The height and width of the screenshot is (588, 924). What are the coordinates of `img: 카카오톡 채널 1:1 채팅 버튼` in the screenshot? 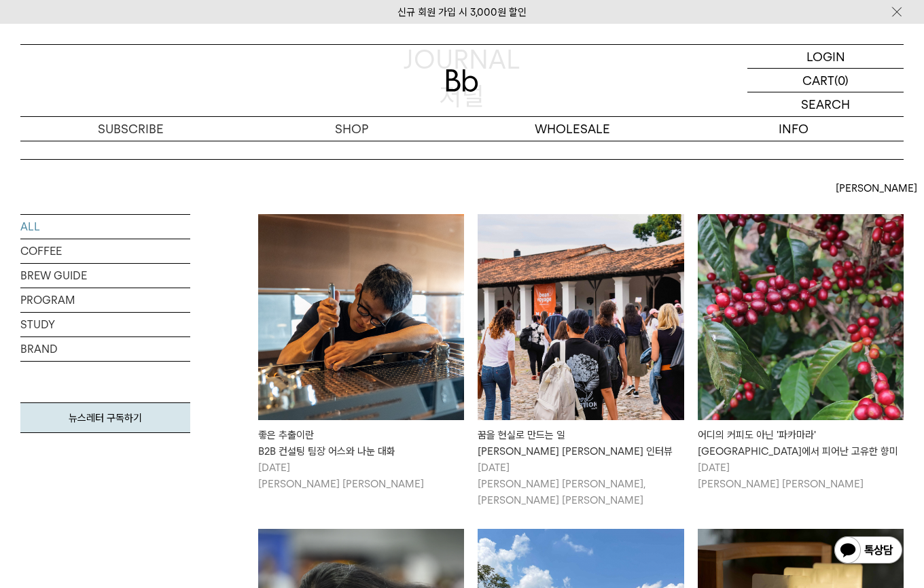 It's located at (868, 551).